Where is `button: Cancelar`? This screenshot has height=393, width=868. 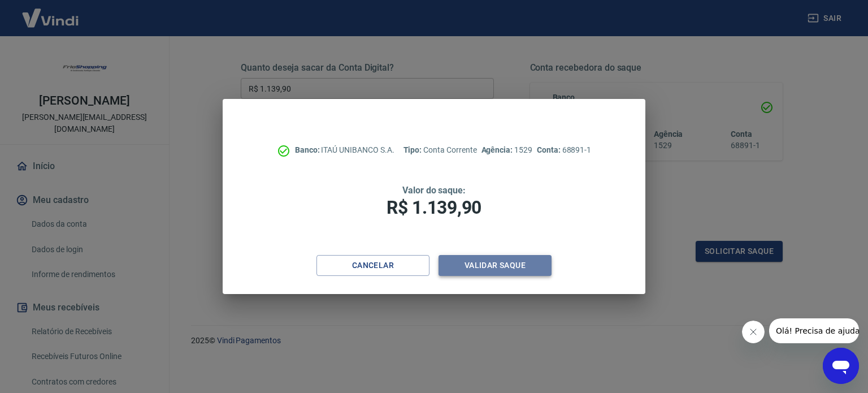
button: Cancelar is located at coordinates (373, 265).